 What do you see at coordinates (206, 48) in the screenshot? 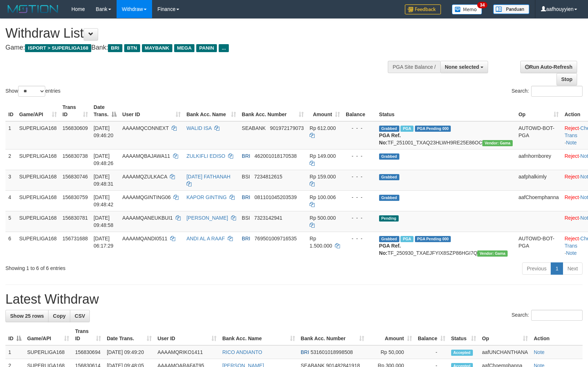
I see `span: PANIN` at bounding box center [206, 48].